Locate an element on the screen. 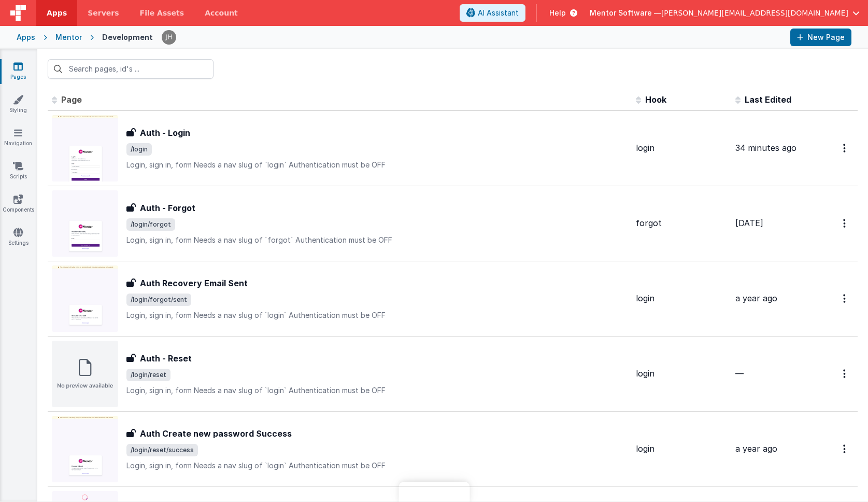 This screenshot has height=502, width=868. span: Page is located at coordinates (72, 99).